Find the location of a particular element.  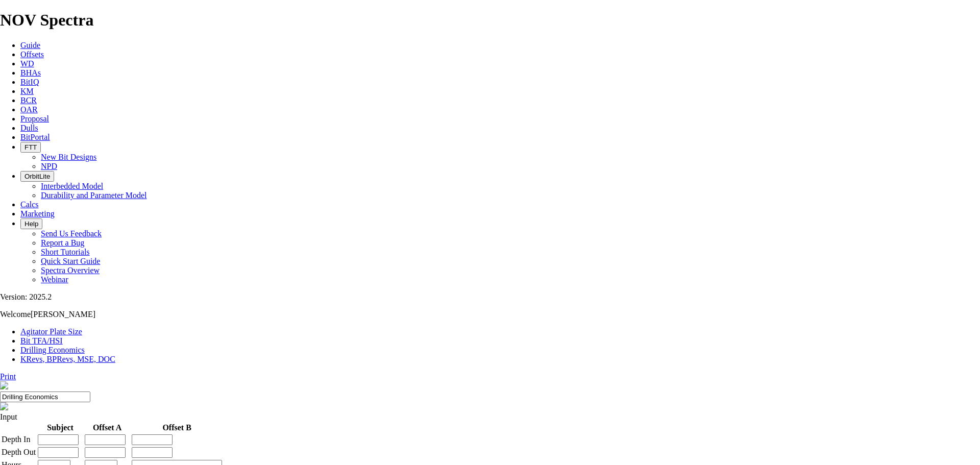

a: Send Us Feedback is located at coordinates (71, 233).